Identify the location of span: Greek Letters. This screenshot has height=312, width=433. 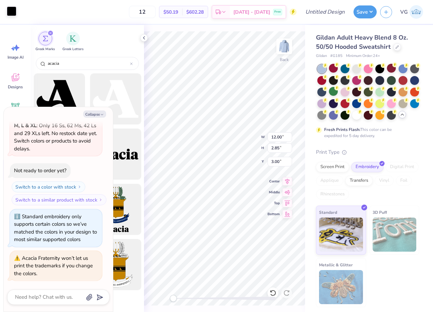
(73, 49).